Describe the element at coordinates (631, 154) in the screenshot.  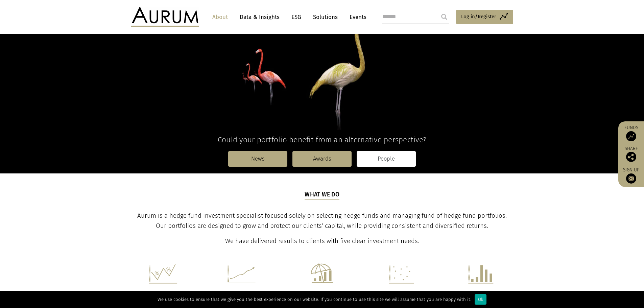
I see `div: Share` at that location.